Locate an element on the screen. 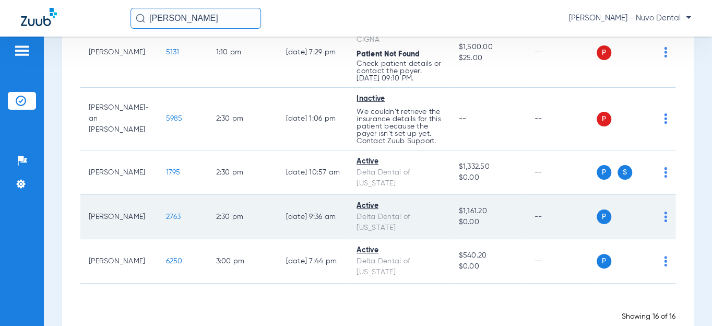 This screenshot has width=712, height=326. span: Patient Not Found is located at coordinates (388, 54).